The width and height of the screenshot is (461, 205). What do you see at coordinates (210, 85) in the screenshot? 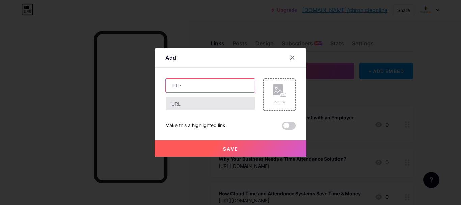
I see `input: Title` at bounding box center [210, 85].